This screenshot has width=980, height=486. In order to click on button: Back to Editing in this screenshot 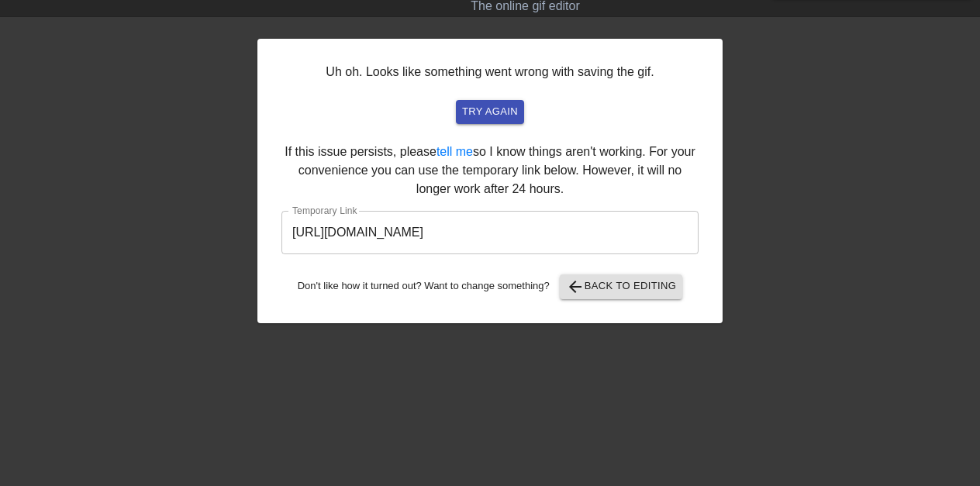, I will do `click(621, 286)`.